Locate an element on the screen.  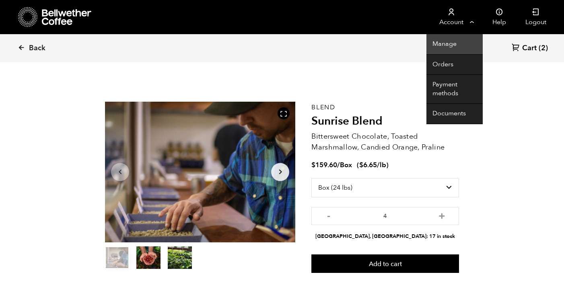
p: Bittersweet Chocolate, Toasted Marshmallow, Candied Orange, Praline is located at coordinates (385, 142).